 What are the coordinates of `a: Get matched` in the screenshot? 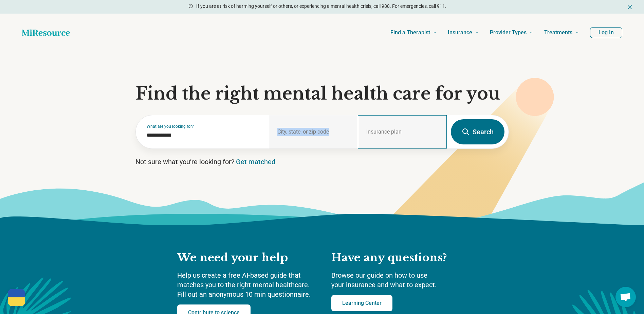 It's located at (256, 162).